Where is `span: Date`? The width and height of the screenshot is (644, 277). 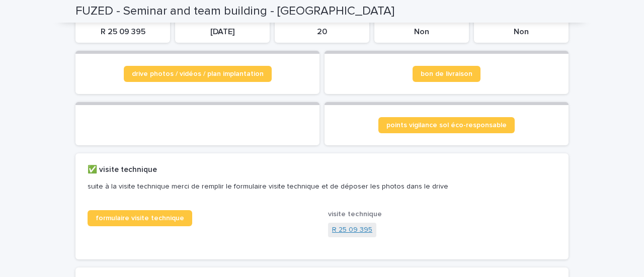 span: Date is located at coordinates (223, 19).